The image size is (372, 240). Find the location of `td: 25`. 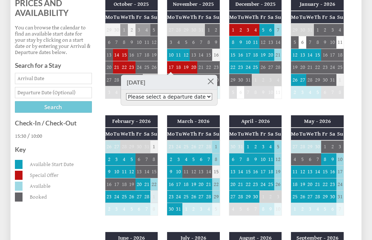

td: 25 is located at coordinates (340, 67).